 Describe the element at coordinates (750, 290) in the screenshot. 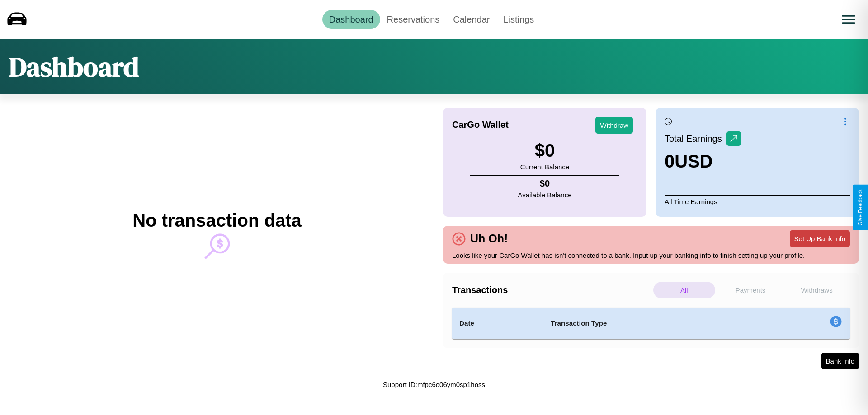

I see `p: Payments` at that location.